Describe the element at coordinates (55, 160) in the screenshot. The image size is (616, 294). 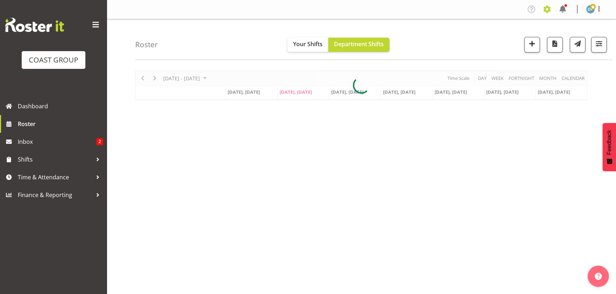
I see `span: Shifts` at that location.